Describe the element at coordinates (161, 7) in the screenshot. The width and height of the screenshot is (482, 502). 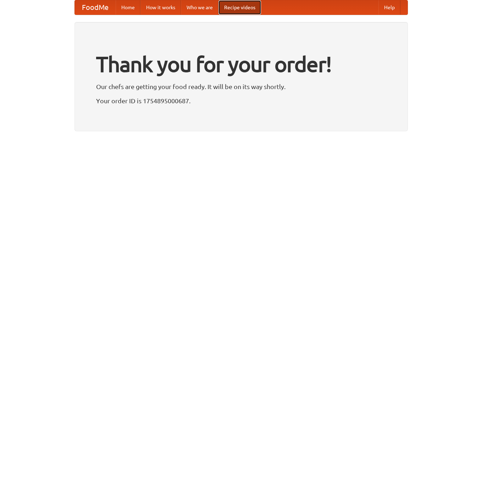
I see `a: How it works` at that location.